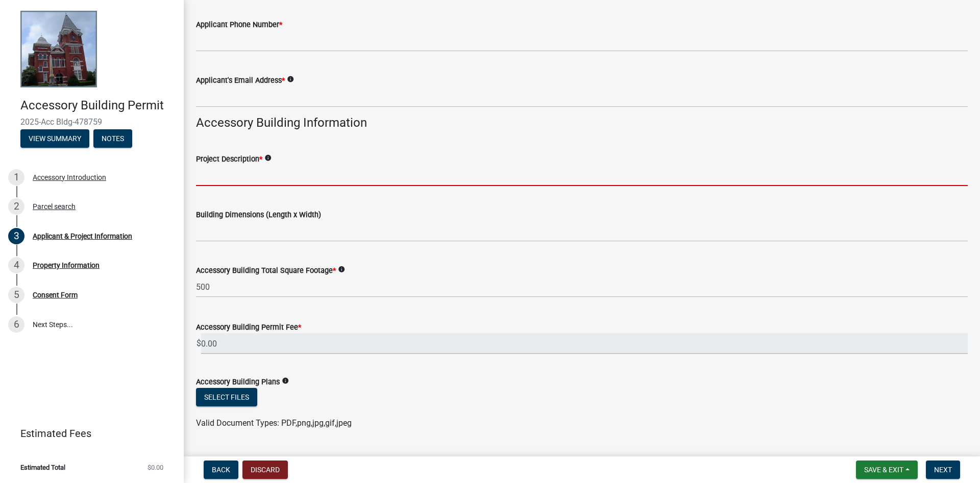 The width and height of the screenshot is (980, 483). What do you see at coordinates (16, 178) in the screenshot?
I see `div: 1` at bounding box center [16, 178].